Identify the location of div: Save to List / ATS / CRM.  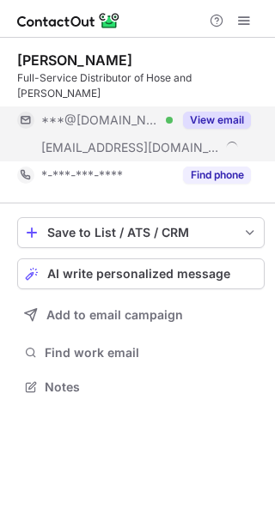
(141, 233).